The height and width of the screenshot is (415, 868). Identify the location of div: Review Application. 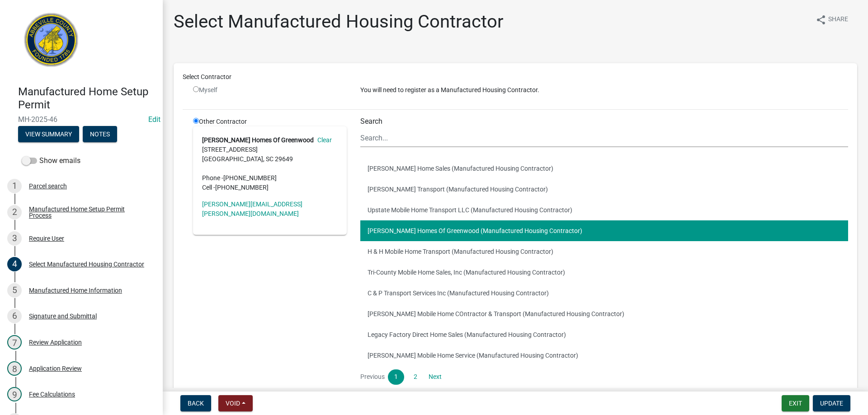
(55, 342).